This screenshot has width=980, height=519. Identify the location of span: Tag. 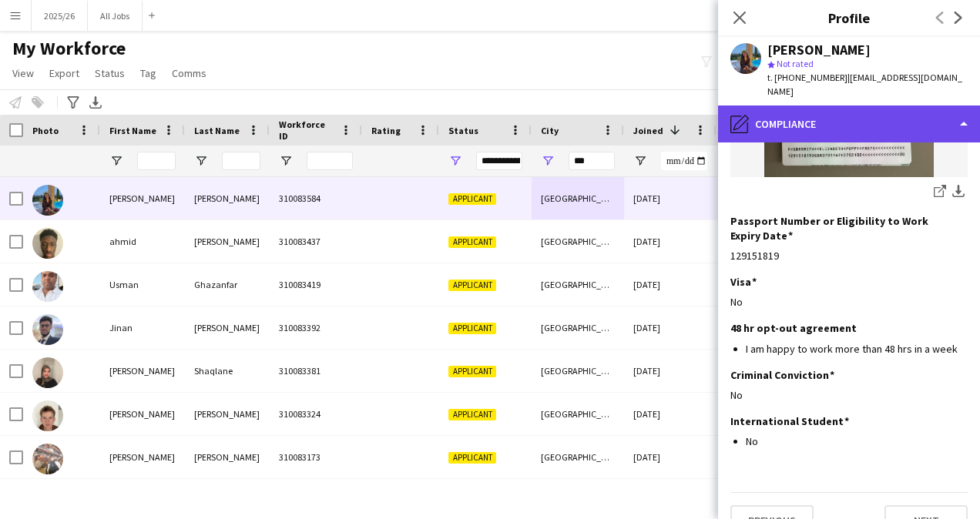
(148, 73).